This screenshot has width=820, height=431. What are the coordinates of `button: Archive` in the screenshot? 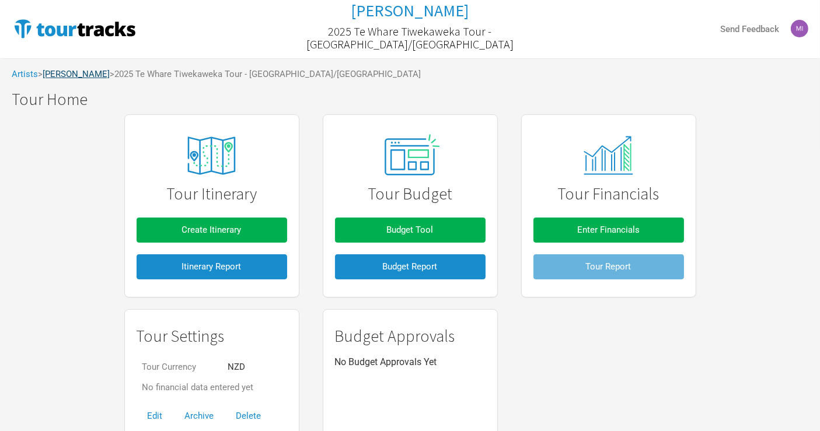 It's located at (200, 416).